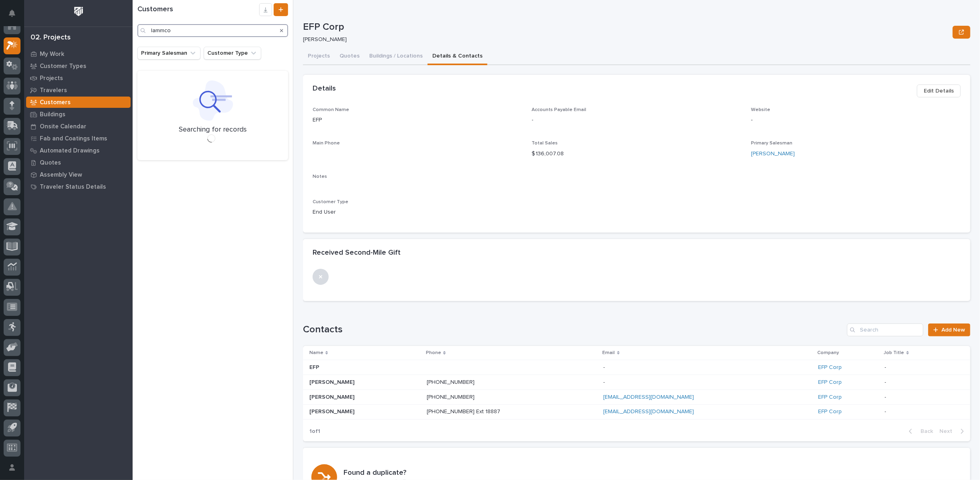 The width and height of the screenshot is (980, 480). I want to click on a: Add New, so click(949, 330).